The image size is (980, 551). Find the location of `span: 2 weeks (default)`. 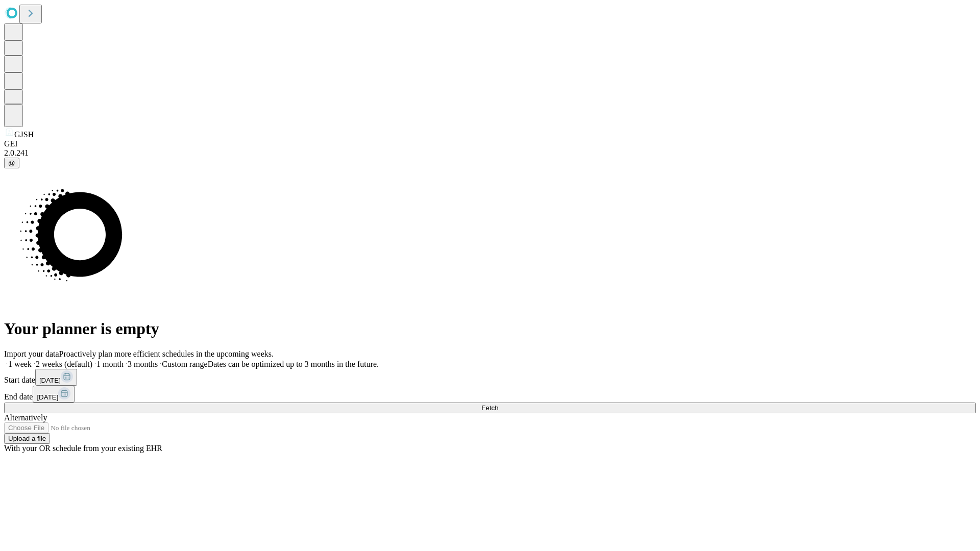

span: 2 weeks (default) is located at coordinates (64, 364).